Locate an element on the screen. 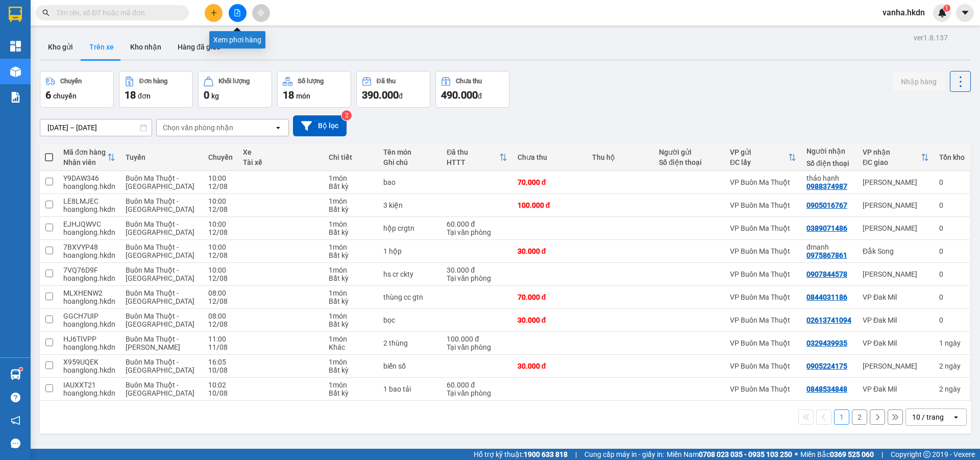 Image resolution: width=980 pixels, height=460 pixels. div: Đắk Song is located at coordinates (896, 251).